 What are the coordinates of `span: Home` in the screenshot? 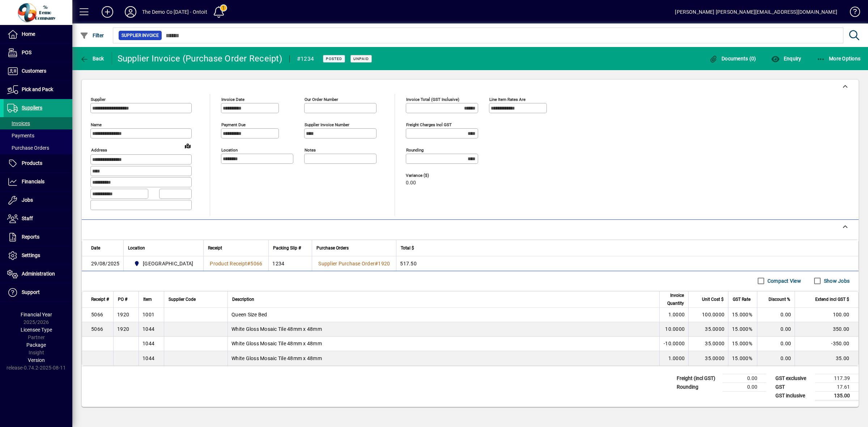 It's located at (28, 34).